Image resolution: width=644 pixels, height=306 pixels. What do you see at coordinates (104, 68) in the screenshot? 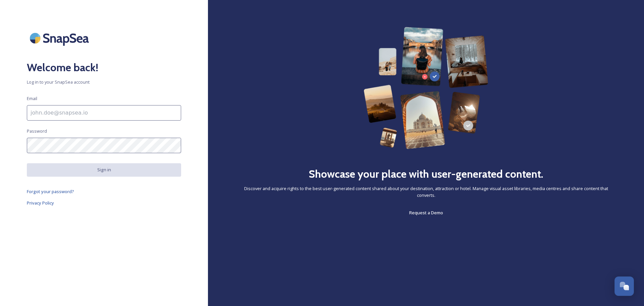
I see `h2: Welcome back!` at bounding box center [104, 68].